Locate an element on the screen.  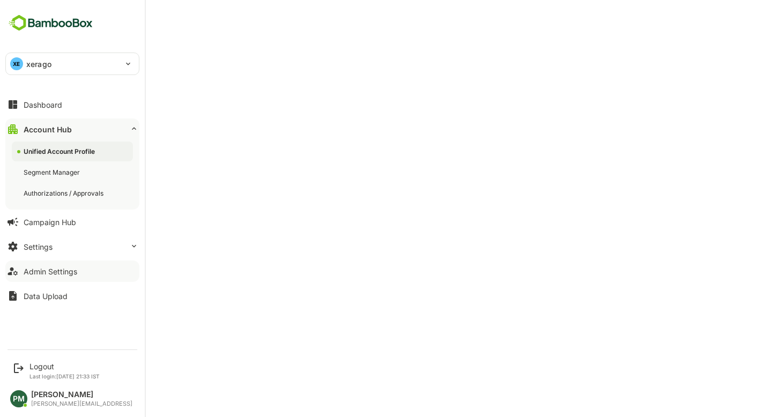
button: Data Upload is located at coordinates (72, 296).